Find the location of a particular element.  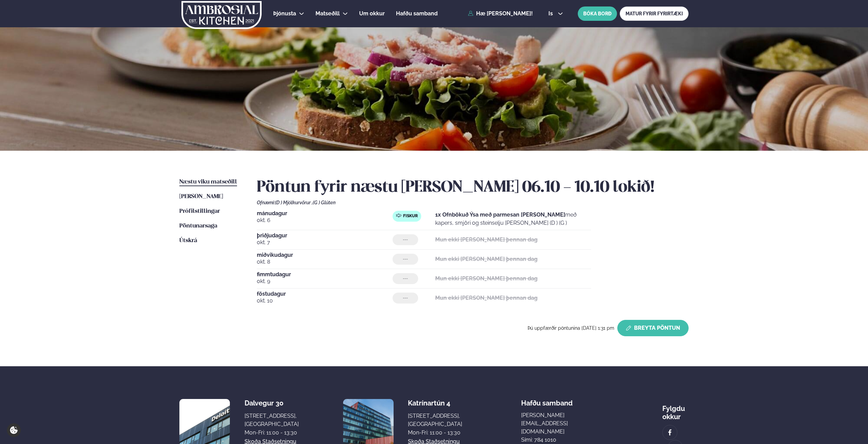

a: Þjónusta is located at coordinates (284, 13).